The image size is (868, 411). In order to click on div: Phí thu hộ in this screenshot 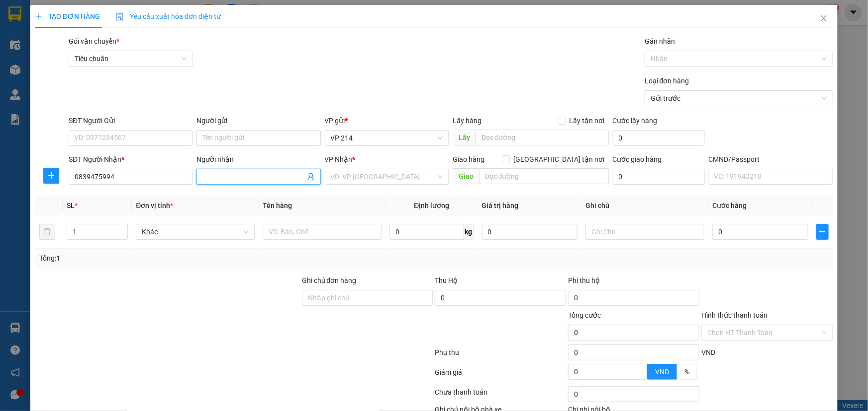, I will do `click(633, 283)`.